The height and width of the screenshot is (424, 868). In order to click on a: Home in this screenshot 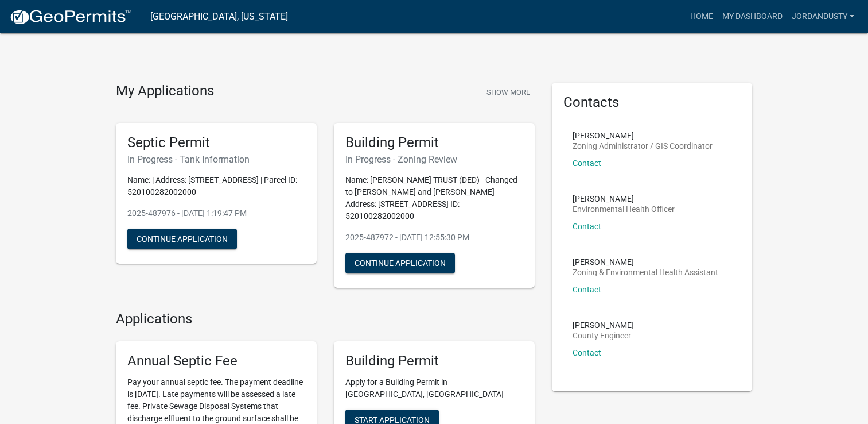, I will do `click(702, 16)`.